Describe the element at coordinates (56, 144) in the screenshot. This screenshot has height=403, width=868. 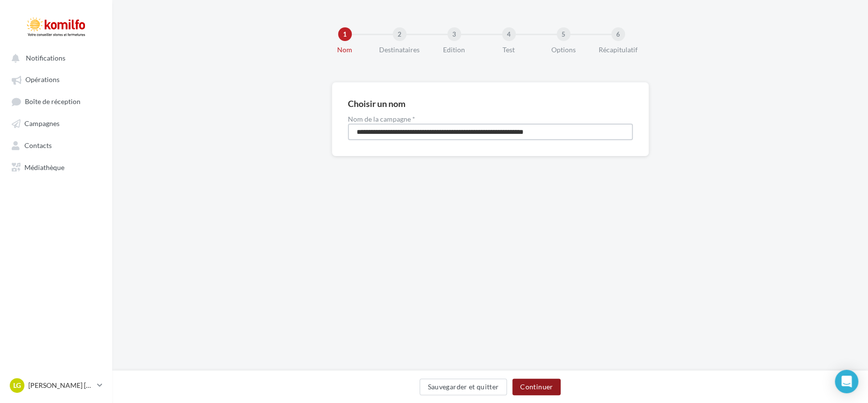
I see `a: Contacts` at that location.